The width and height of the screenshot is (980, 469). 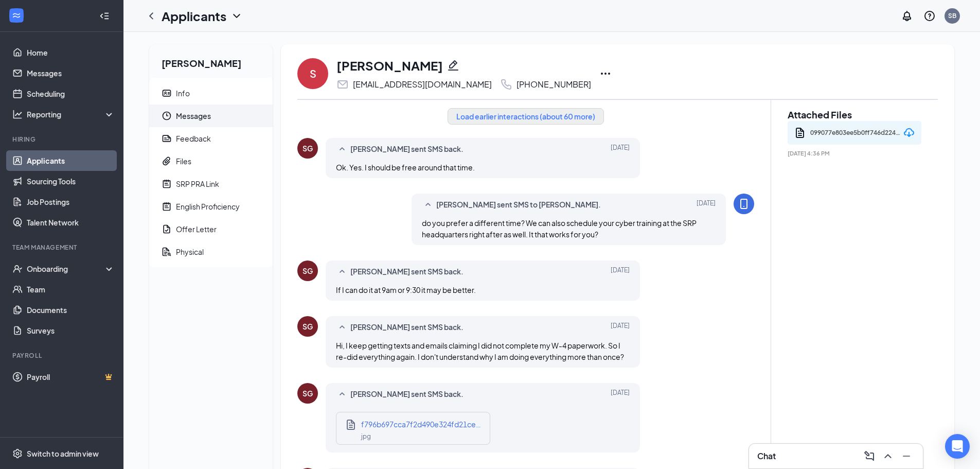 What do you see at coordinates (70, 161) in the screenshot?
I see `a: Applicants` at bounding box center [70, 161].